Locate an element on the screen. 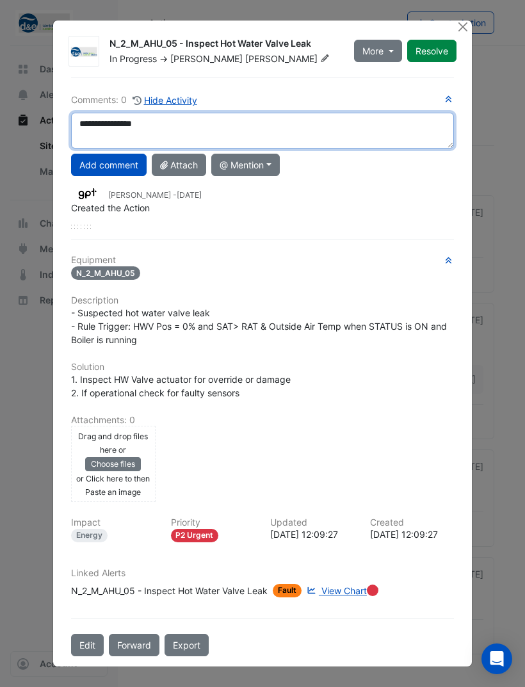 The width and height of the screenshot is (525, 687). h6: Updated is located at coordinates (312, 522).